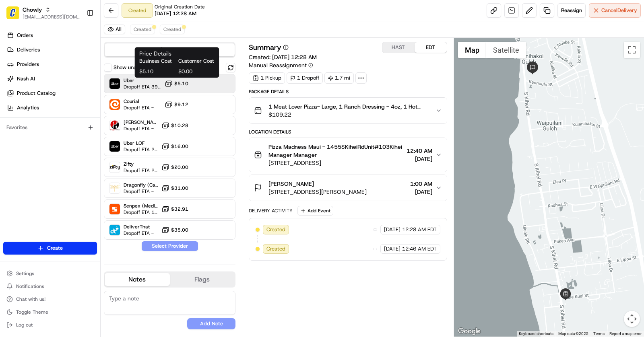 Image resolution: width=644 pixels, height=337 pixels. I want to click on a: Open this area in Google Maps (opens a new window), so click(469, 331).